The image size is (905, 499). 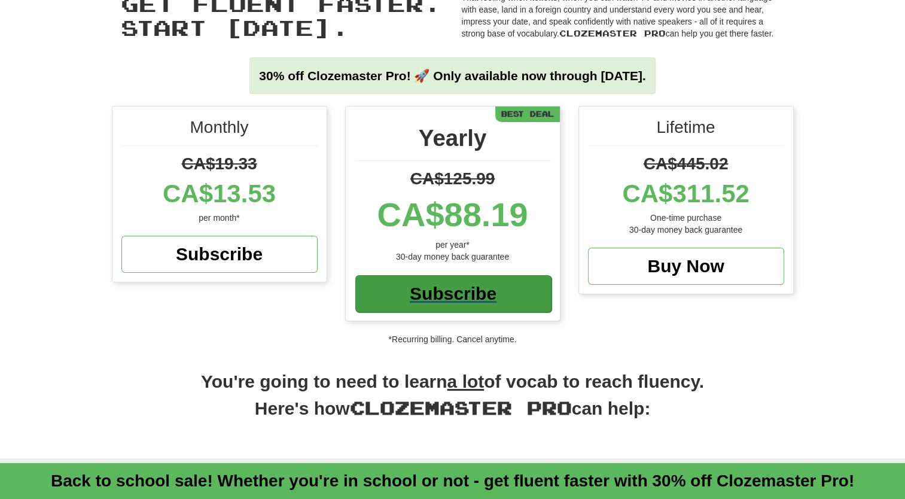 What do you see at coordinates (466, 381) in the screenshot?
I see `u: a lot` at bounding box center [466, 381].